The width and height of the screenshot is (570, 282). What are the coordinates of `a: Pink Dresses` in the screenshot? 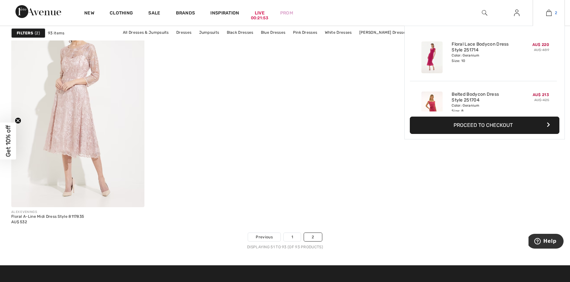 It's located at (305, 32).